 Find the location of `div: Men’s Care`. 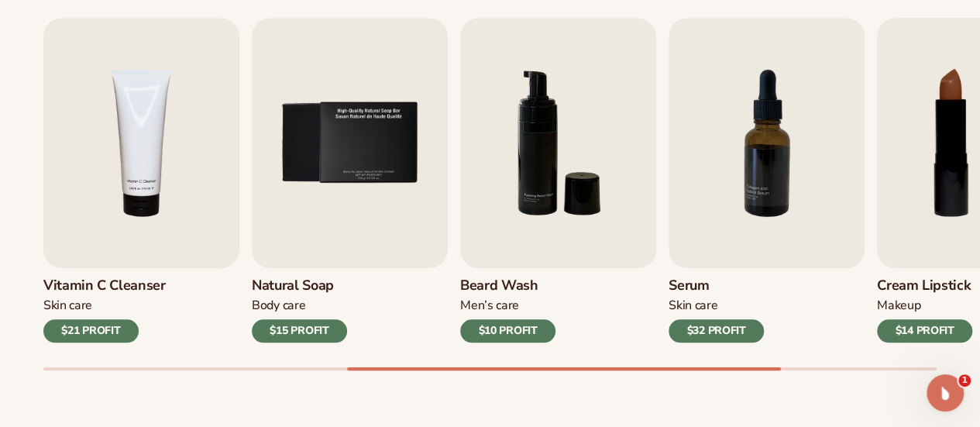

div: Men’s Care is located at coordinates (508, 305).